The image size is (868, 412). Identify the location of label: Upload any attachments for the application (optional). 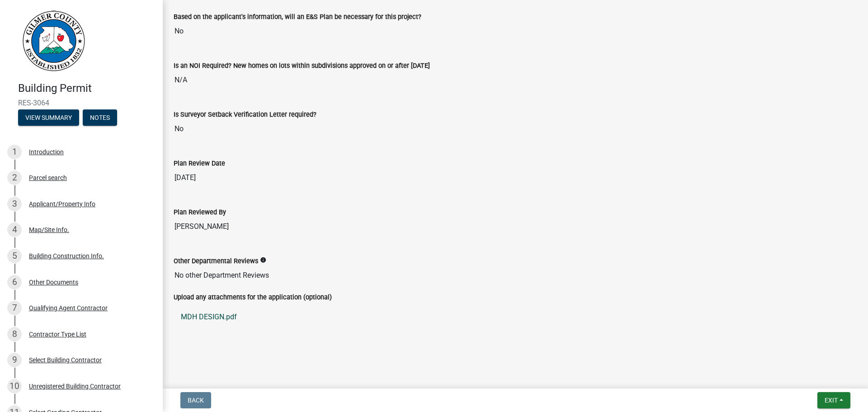
(253, 297).